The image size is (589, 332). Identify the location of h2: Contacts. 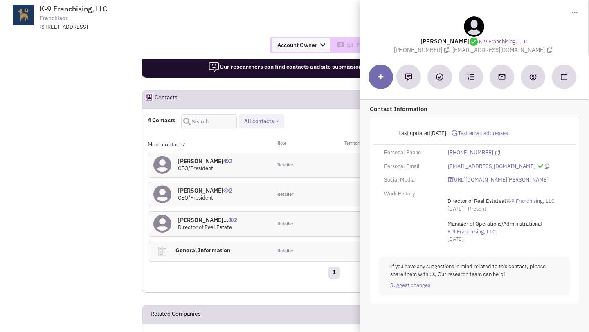
(166, 99).